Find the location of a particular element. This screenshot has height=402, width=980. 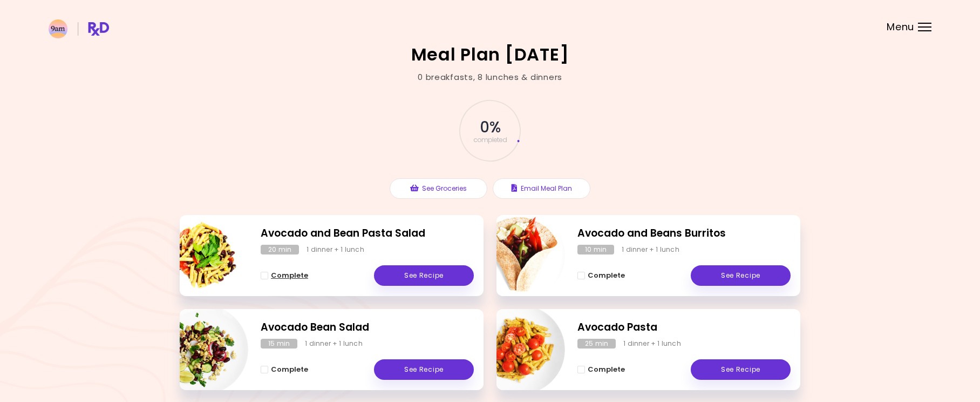

div: 15 min is located at coordinates (279, 344).